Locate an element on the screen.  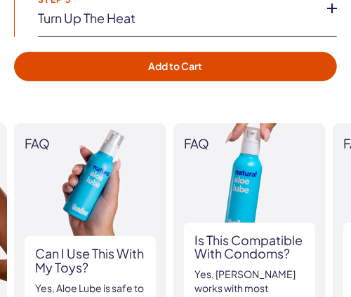
button: Add to Cart is located at coordinates (175, 67).